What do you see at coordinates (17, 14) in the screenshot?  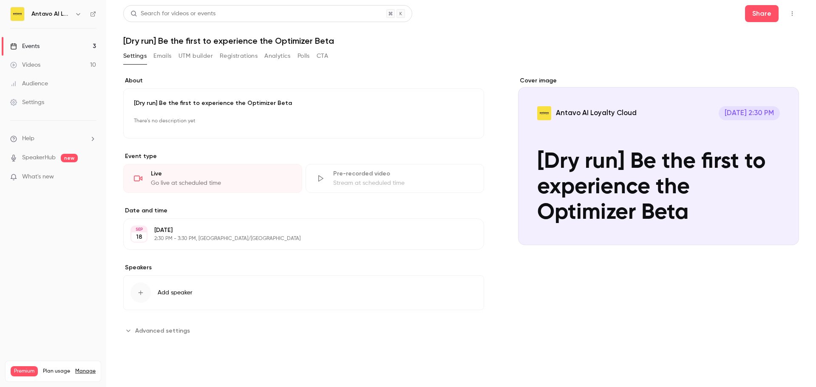 I see `img: Antavo AI Loyalty Cloud` at bounding box center [17, 14].